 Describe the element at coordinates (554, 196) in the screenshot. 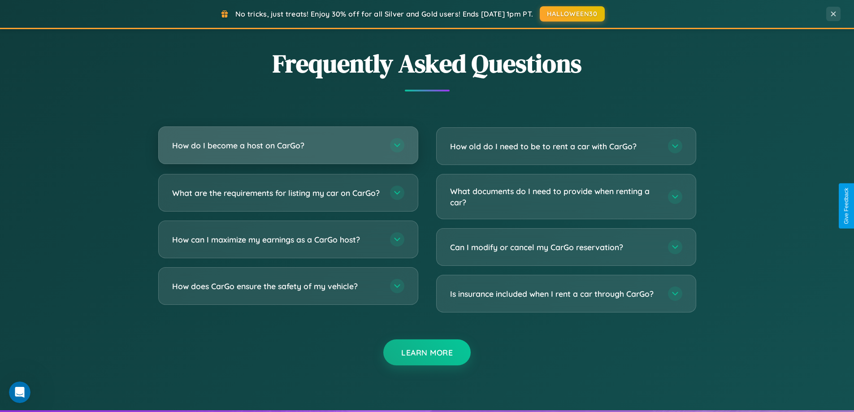

I see `h3: What documents do I need to provide when renting a car?` at that location.